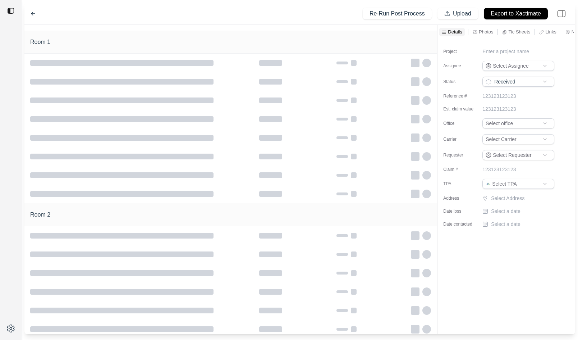 The image size is (578, 340). Describe the element at coordinates (461, 224) in the screenshot. I see `label: Date contacted` at that location.